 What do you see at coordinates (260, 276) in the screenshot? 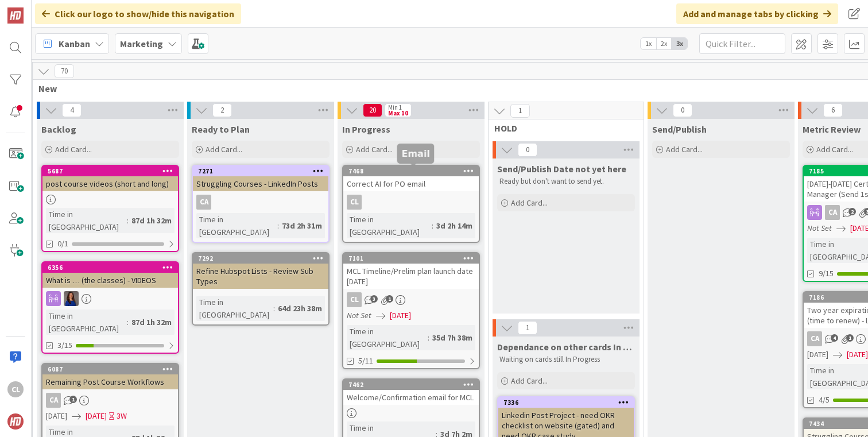
I see `div: Refine Hubspot Lists - Review Sub Types` at bounding box center [260, 276].